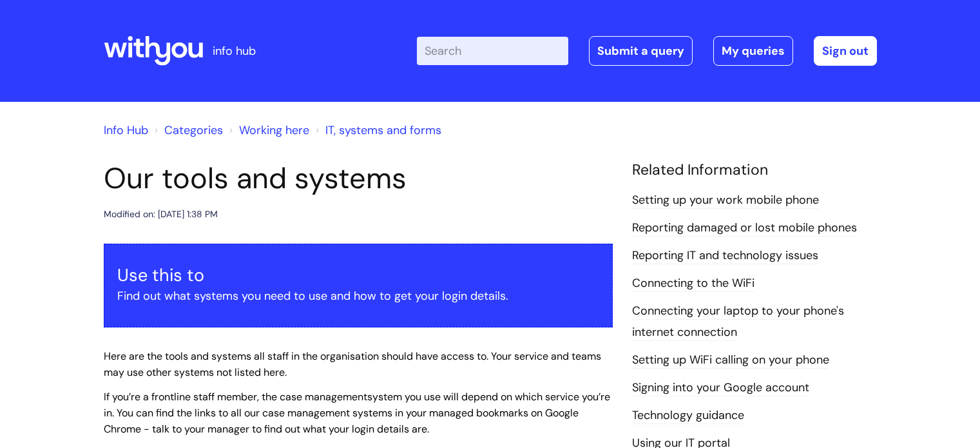 This screenshot has height=448, width=980. What do you see at coordinates (358, 178) in the screenshot?
I see `h1: Our tools and systems` at bounding box center [358, 178].